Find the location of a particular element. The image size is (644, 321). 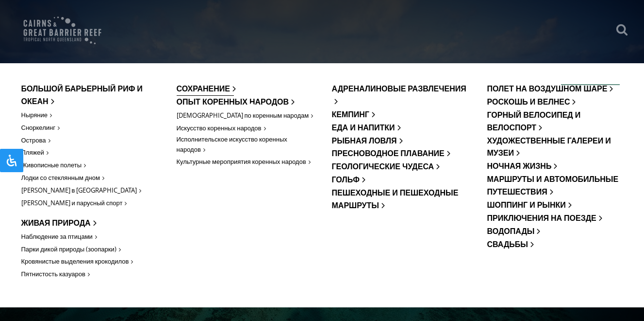

a: Спланируйте свою поездку is located at coordinates (439, 77).